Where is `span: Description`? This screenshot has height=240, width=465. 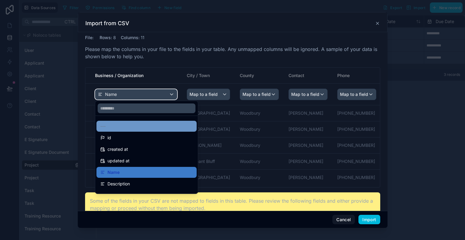 span: Description is located at coordinates (119, 184).